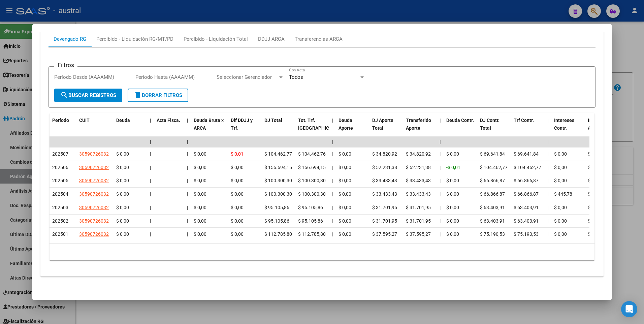 Image resolution: width=644 pixels, height=324 pixels. Describe the element at coordinates (168, 120) in the screenshot. I see `span: Acta Fisca.` at that location.